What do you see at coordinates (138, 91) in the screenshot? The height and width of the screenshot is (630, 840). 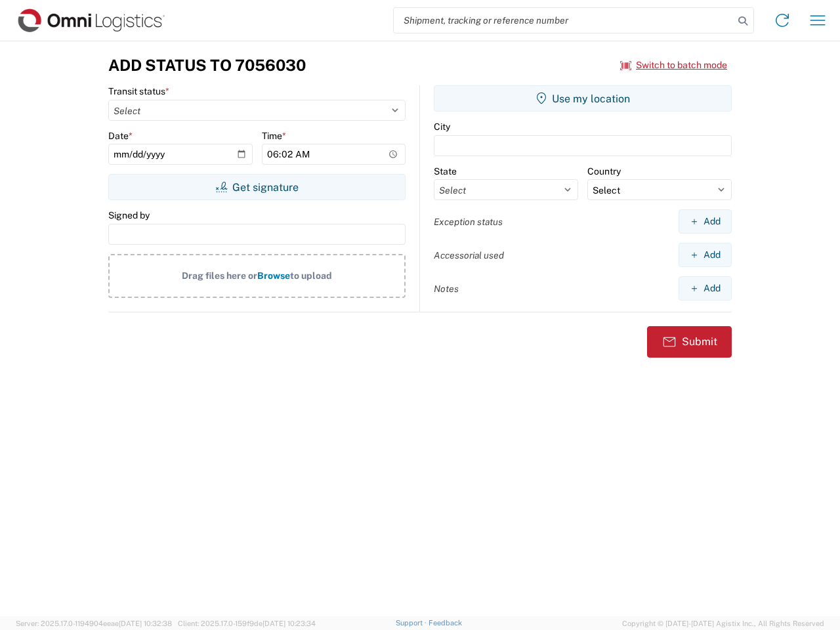 I see `label: Transit status` at bounding box center [138, 91].